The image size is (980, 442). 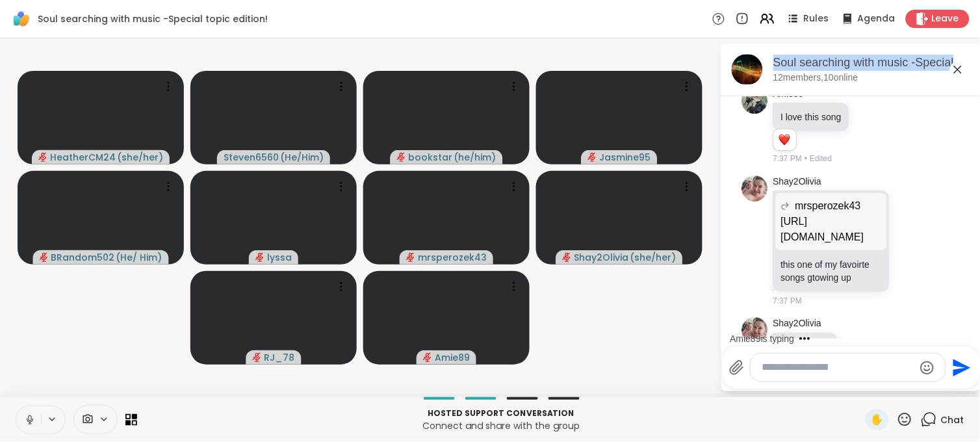 I want to click on button: Reactions: love, so click(x=784, y=139).